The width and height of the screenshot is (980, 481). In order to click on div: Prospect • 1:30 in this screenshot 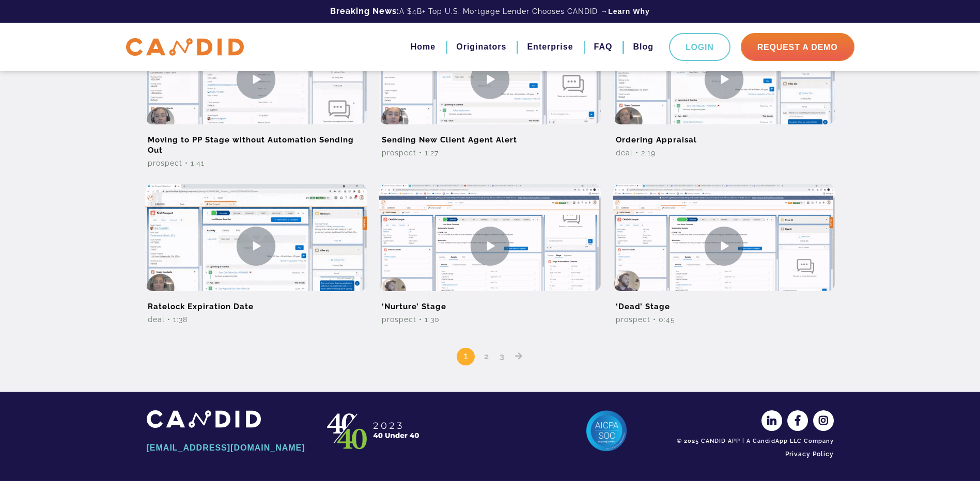, I will do `click(490, 319)`.